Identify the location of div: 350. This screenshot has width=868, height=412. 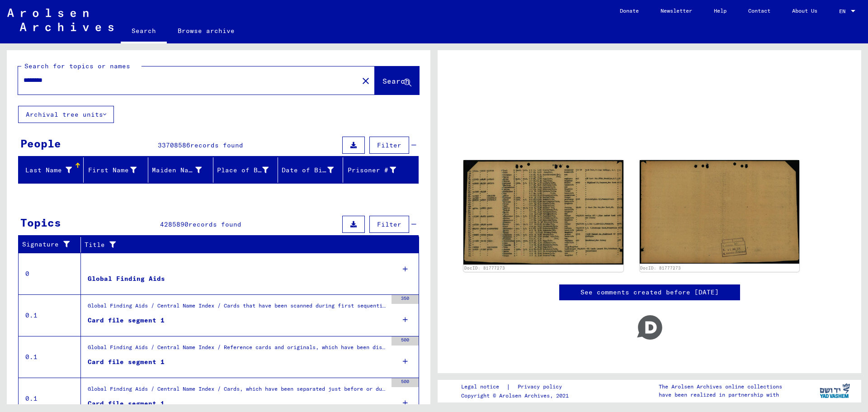
(405, 299).